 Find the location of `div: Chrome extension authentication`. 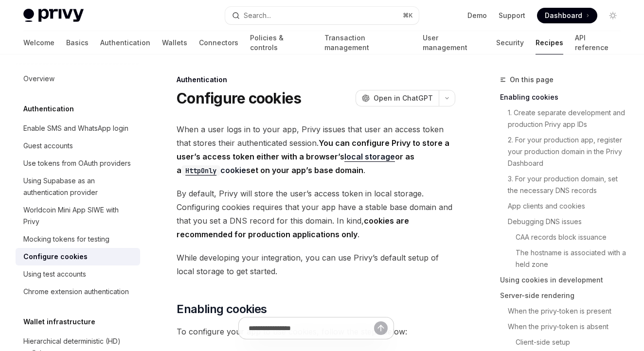

div: Chrome extension authentication is located at coordinates (76, 292).